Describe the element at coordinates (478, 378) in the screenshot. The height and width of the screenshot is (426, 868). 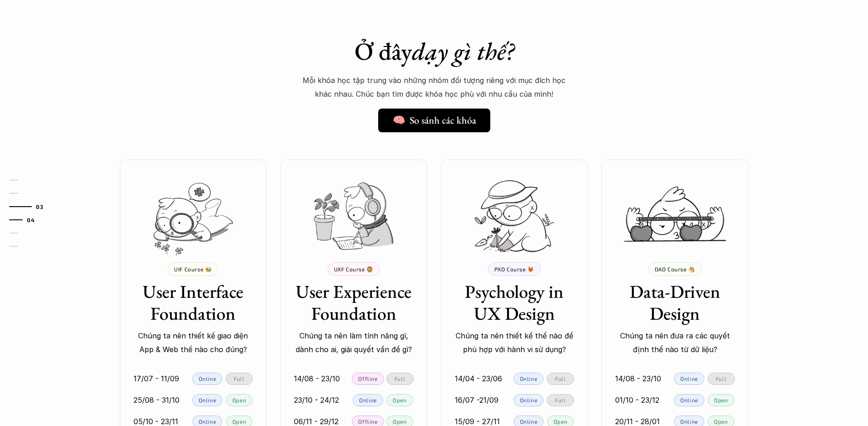
I see `p: 14/04 - 23/06` at that location.